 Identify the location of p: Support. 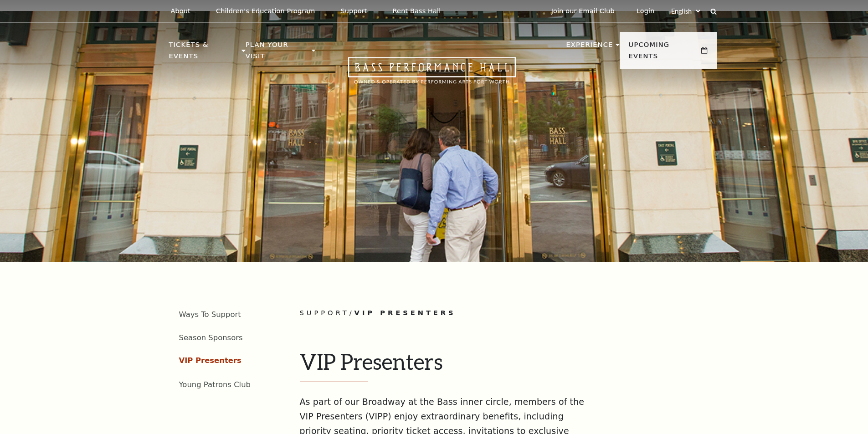
(354, 11).